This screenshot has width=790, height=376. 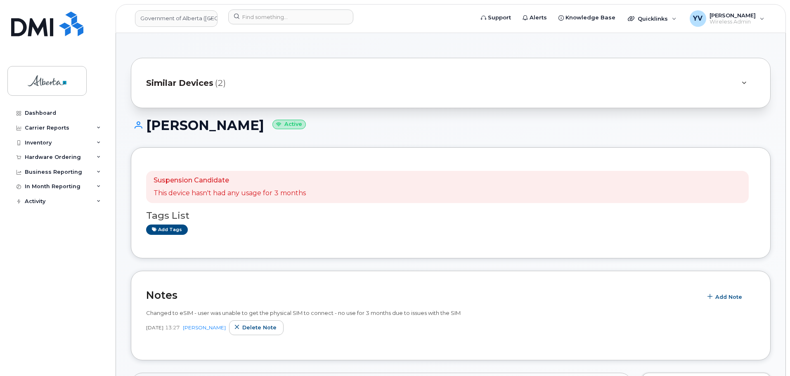 I want to click on p: Suspension Candidate, so click(x=229, y=180).